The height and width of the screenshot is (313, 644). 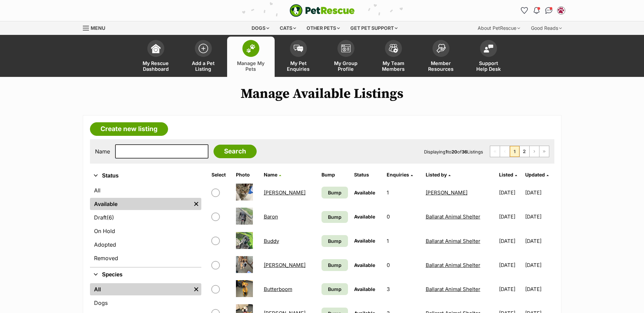 What do you see at coordinates (203, 57) in the screenshot?
I see `a: Add a Pet Listing` at bounding box center [203, 57].